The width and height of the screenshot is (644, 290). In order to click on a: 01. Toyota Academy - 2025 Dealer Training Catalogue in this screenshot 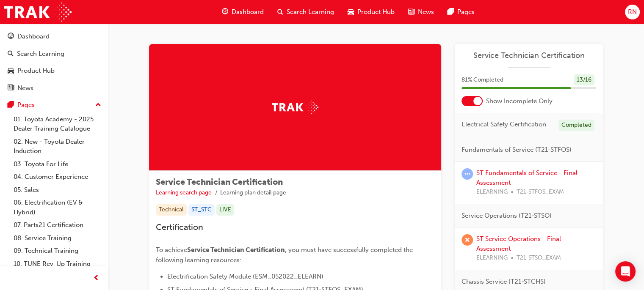, I will do `click(58, 124)`.